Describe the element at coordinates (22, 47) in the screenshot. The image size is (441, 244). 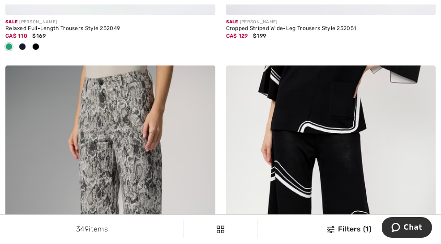
I see `div: Midnight Blue` at that location.